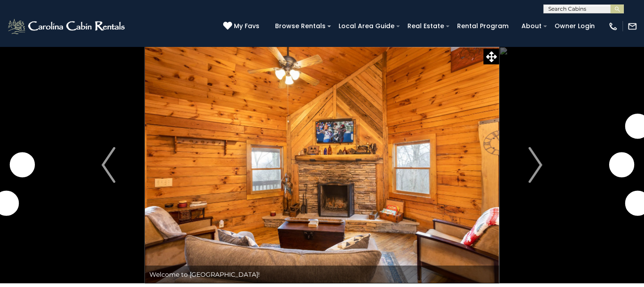 The image size is (644, 287). Describe the element at coordinates (247, 26) in the screenshot. I see `span: My Favs` at that location.